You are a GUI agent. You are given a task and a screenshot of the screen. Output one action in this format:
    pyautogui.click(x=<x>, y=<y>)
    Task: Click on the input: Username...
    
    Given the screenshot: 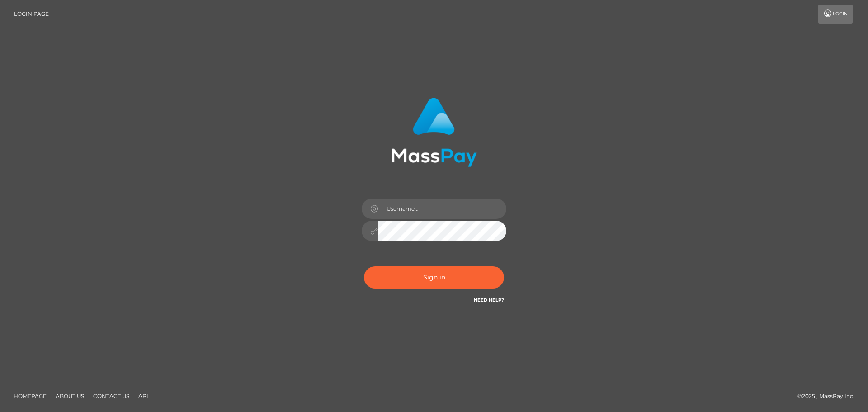 What is the action you would take?
    pyautogui.click(x=442, y=209)
    